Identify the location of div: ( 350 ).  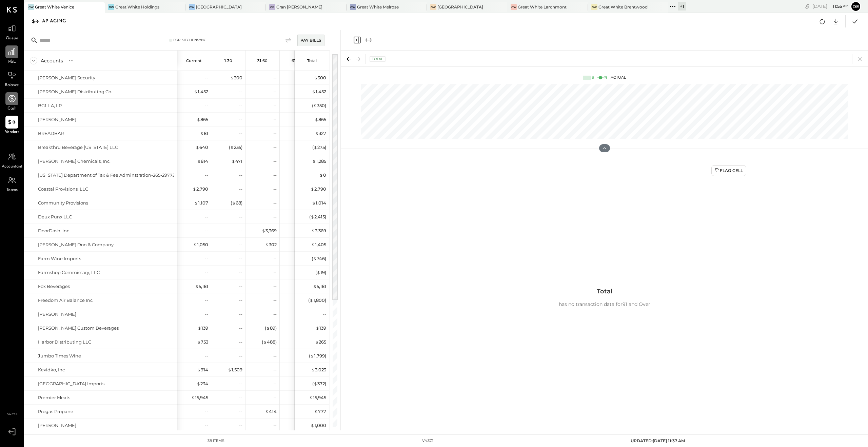
(319, 105).